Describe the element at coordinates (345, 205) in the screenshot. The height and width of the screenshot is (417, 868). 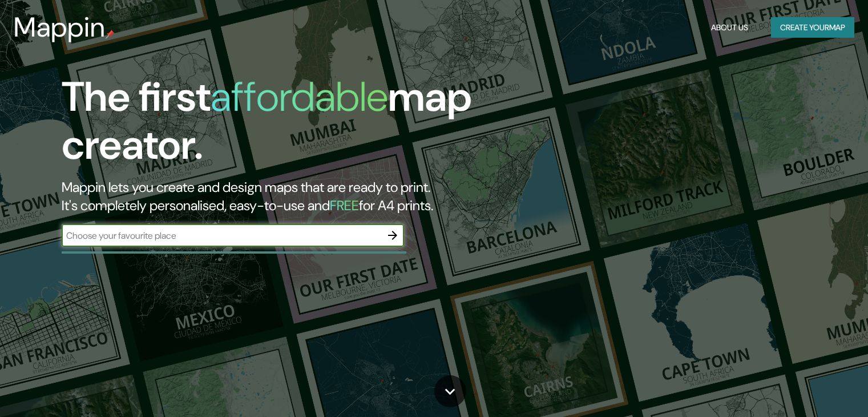
I see `h5: FREE` at that location.